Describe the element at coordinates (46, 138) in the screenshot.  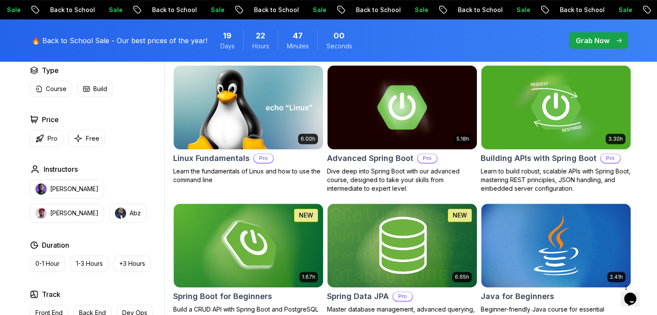
I see `button: Pro` at that location.